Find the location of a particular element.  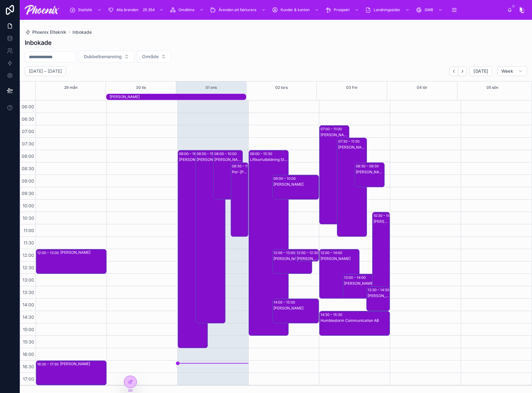

a: GMB is located at coordinates (430, 10).